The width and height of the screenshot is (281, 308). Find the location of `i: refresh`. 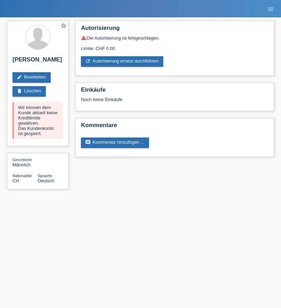

i: refresh is located at coordinates (88, 61).